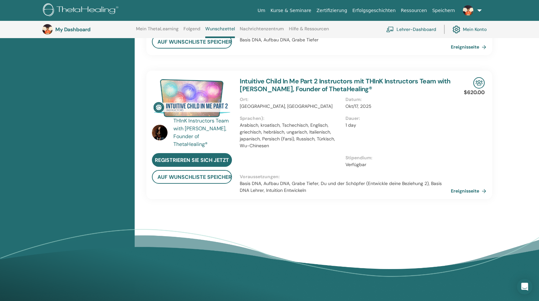 Image resolution: width=539 pixels, height=301 pixels. I want to click on a: Kurse & Seminare, so click(291, 10).